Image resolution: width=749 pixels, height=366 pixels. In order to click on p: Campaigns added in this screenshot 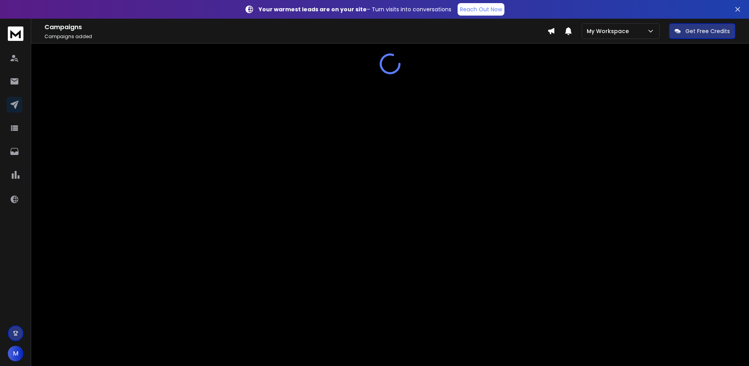, I will do `click(296, 37)`.